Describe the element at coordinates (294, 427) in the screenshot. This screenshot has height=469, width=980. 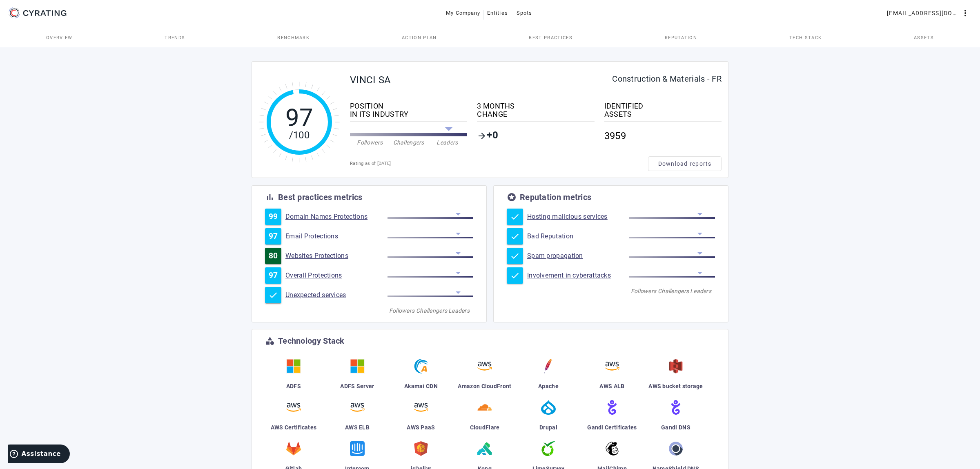
I see `span: AWS Certificates` at that location.